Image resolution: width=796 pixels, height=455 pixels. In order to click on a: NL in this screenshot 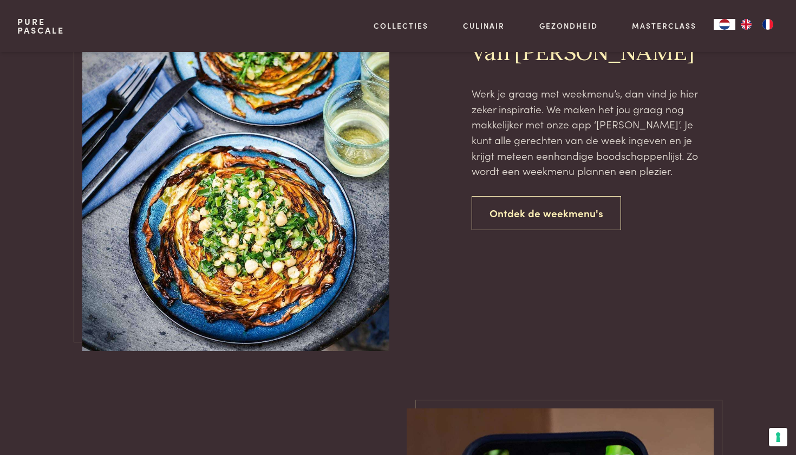, I will do `click(724, 24)`.